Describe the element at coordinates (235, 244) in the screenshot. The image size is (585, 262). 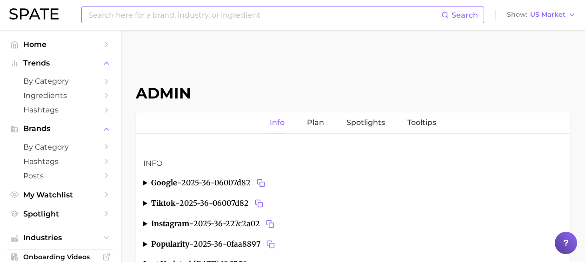
I see `span: 2025-36-0faa8897` at that location.